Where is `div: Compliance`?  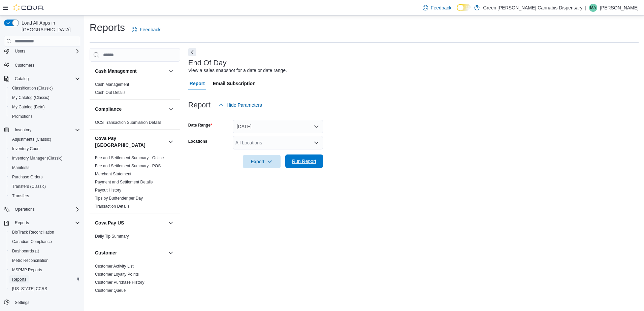
div: Compliance is located at coordinates (135, 124).